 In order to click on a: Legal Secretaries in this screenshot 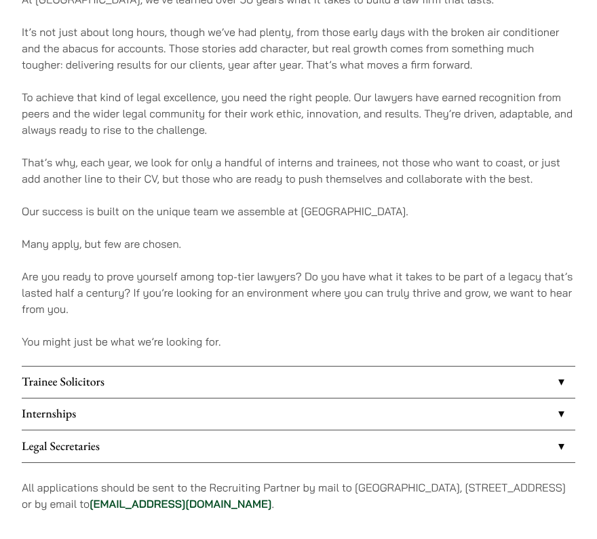, I will do `click(298, 446)`.